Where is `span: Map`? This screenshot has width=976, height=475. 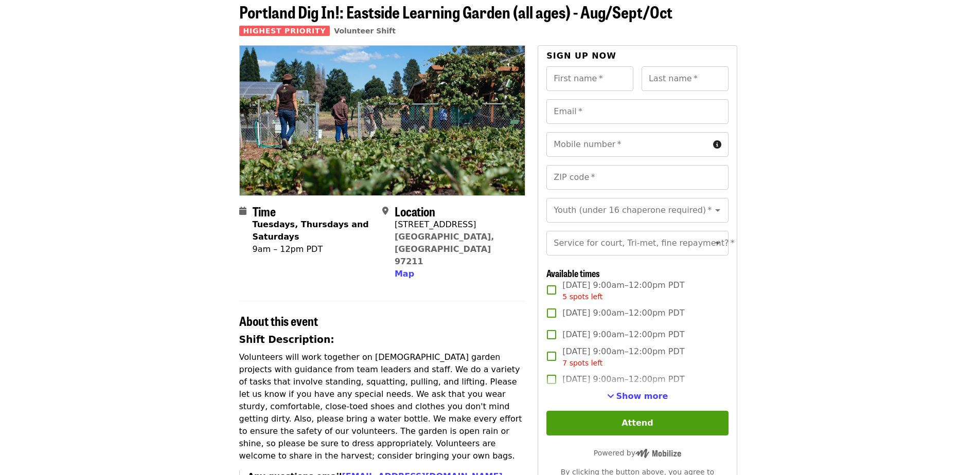
span: Map is located at coordinates (404, 274).